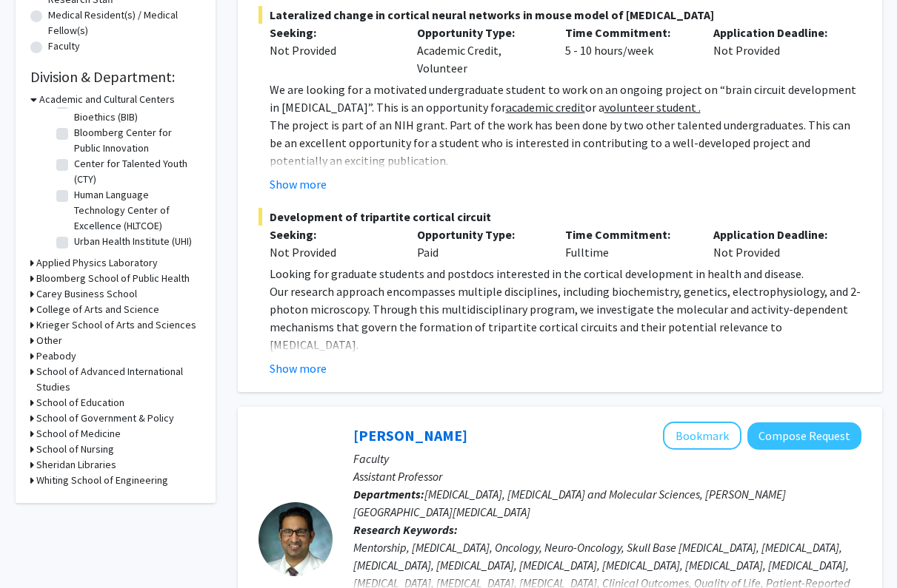 Image resolution: width=897 pixels, height=588 pixels. I want to click on p: Our research approach encompasses multiple disciplines, including biochemistry, genetics, electro..., so click(565, 318).